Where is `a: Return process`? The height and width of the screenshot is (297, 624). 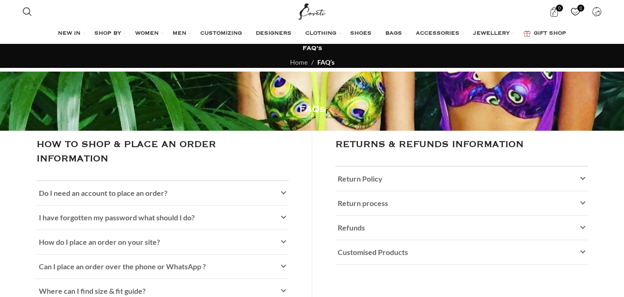
a: Return process is located at coordinates (461, 203).